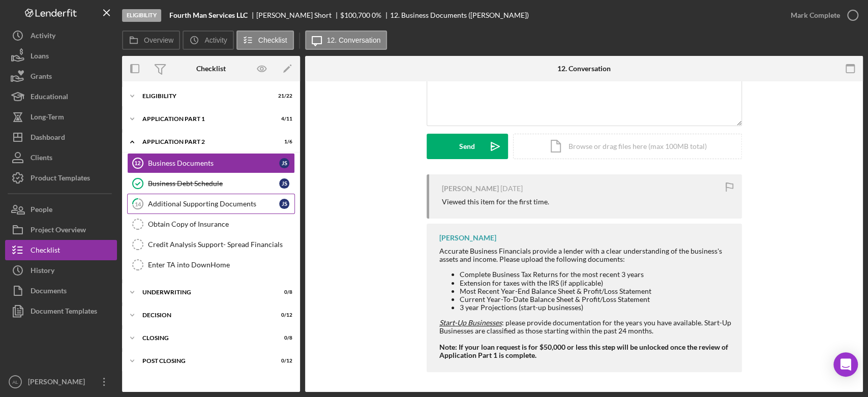 Image resolution: width=868 pixels, height=397 pixels. Describe the element at coordinates (204, 119) in the screenshot. I see `div: Application Part 1` at that location.